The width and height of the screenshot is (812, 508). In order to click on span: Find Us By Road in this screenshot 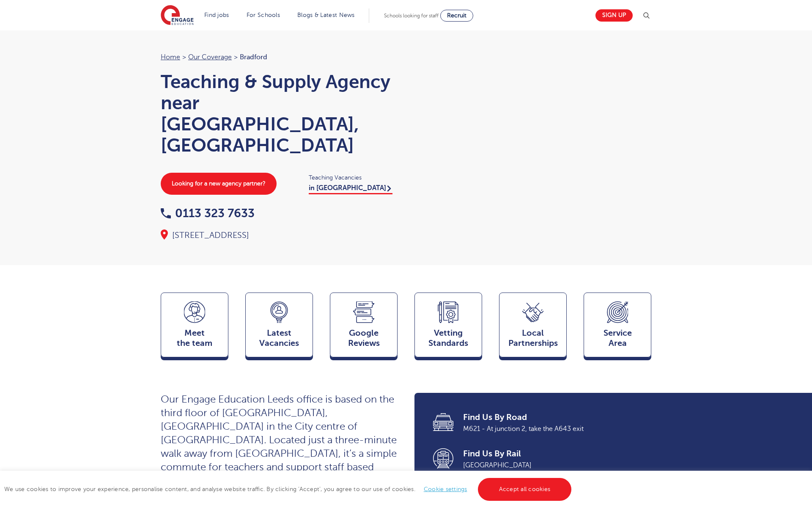, I will do `click(551, 417)`.